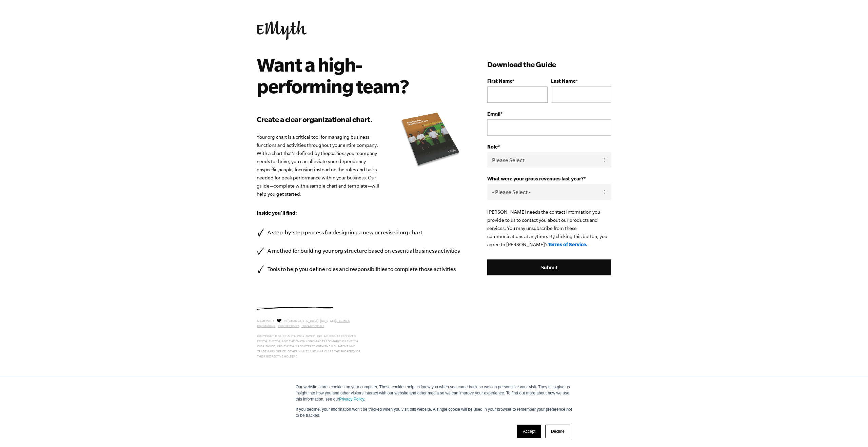 The height and width of the screenshot is (447, 868). I want to click on em: specific people, so click(277, 169).